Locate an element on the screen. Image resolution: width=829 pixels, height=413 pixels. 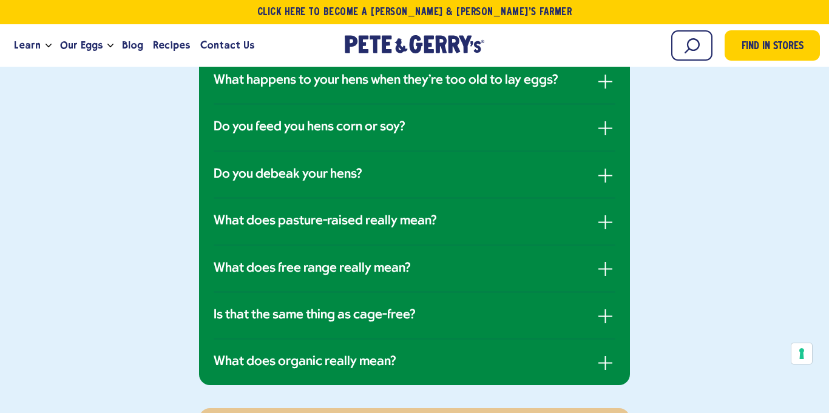
h3: Do you feed you hens corn or soy? is located at coordinates (310, 127).